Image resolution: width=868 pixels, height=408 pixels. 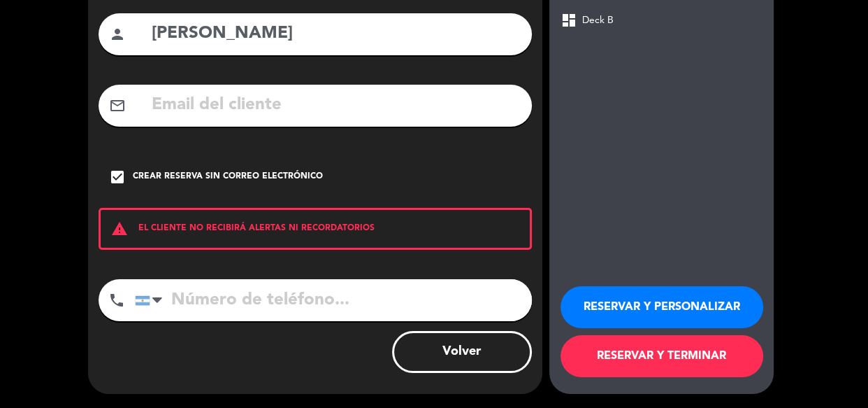 What do you see at coordinates (336, 34) in the screenshot?
I see `input: Nombre del cliente` at bounding box center [336, 34].